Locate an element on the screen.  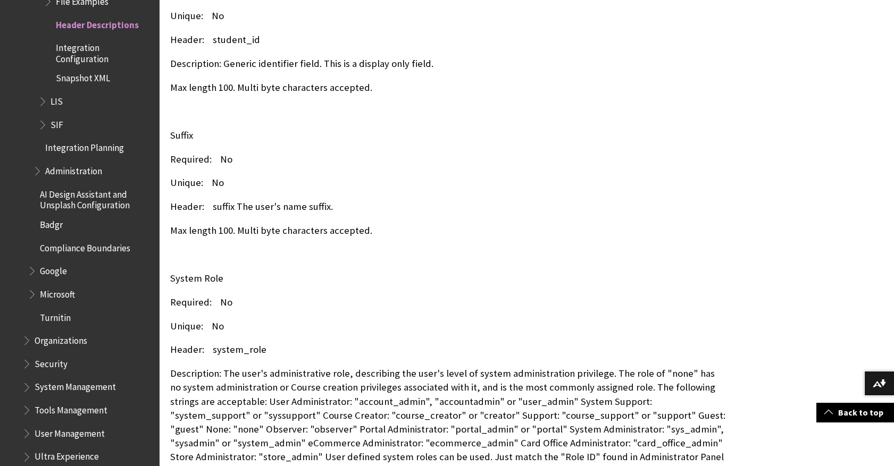
span: Integration Configuration is located at coordinates (104, 52).